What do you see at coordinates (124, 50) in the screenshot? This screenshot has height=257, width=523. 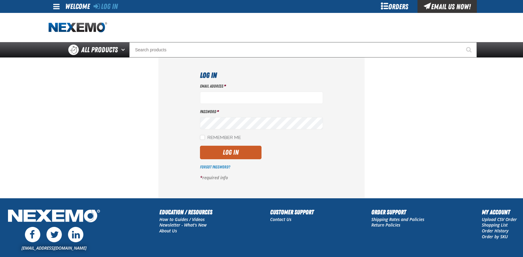 I see `button: Open All Products pages` at bounding box center [124, 50].